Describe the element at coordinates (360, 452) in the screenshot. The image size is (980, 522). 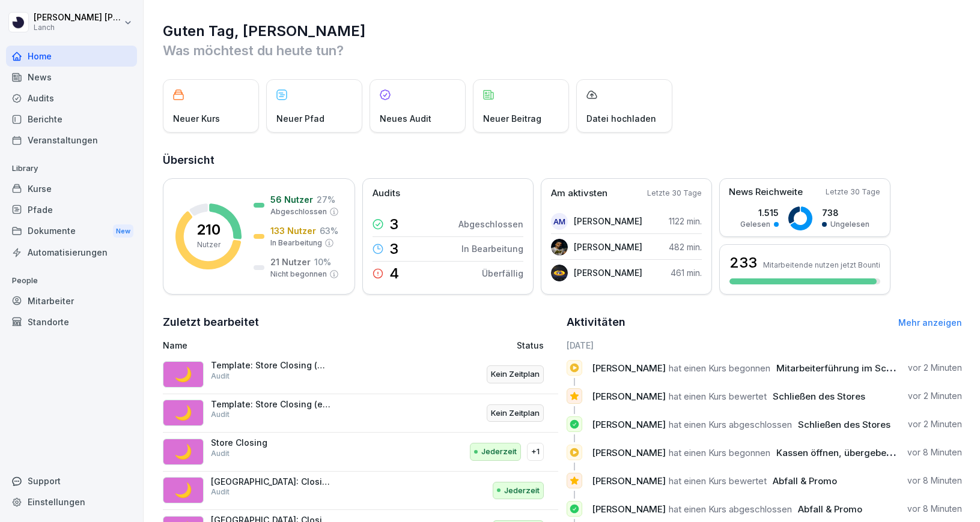
I see `a: 🌙Store ClosingAuditJederzeit+1` at that location.